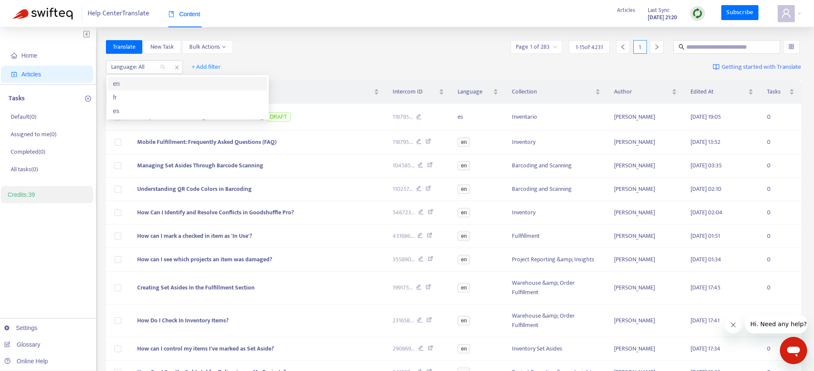 The width and height of the screenshot is (814, 371). I want to click on span: 546723 ..., so click(404, 213).